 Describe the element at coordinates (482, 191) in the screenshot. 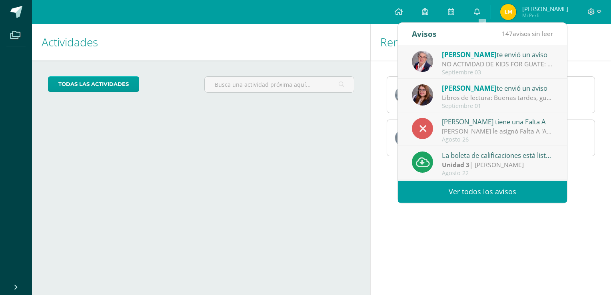

I see `a: Ver todos los avisos` at that location.